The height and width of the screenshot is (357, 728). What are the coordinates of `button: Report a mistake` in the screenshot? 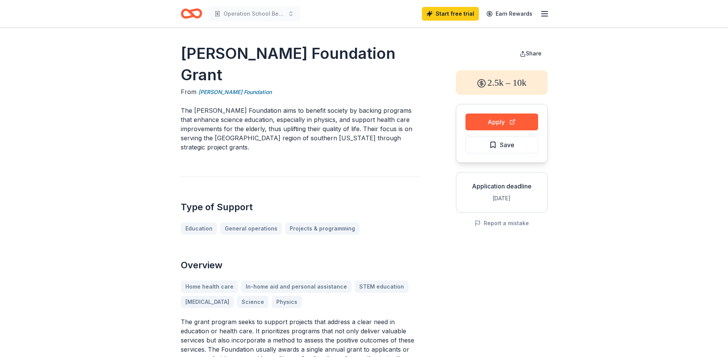 It's located at (502, 223).